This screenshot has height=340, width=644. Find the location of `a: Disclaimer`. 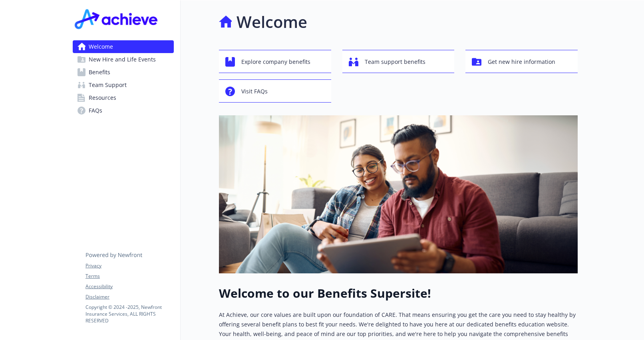

a: Disclaimer is located at coordinates (130, 297).